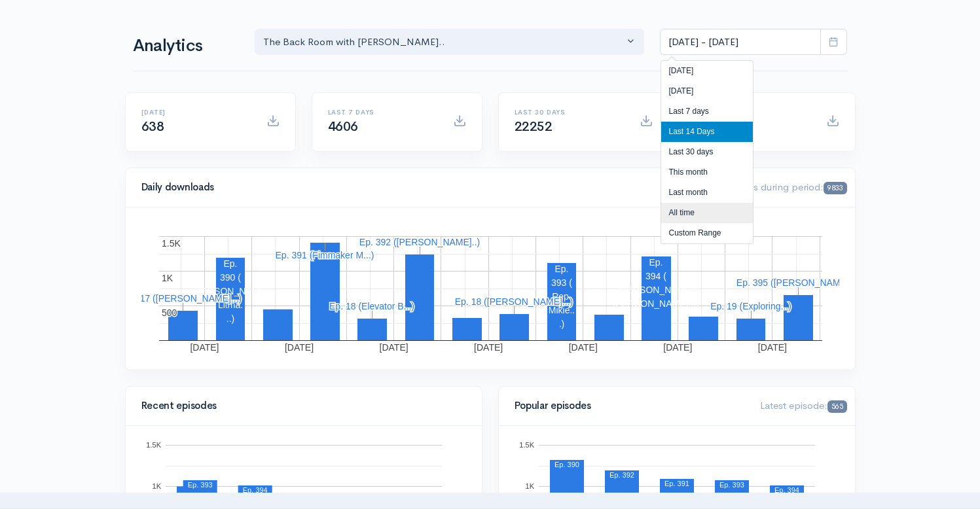 The width and height of the screenshot is (980, 509). What do you see at coordinates (186, 46) in the screenshot?
I see `h1: Analytics` at bounding box center [186, 46].